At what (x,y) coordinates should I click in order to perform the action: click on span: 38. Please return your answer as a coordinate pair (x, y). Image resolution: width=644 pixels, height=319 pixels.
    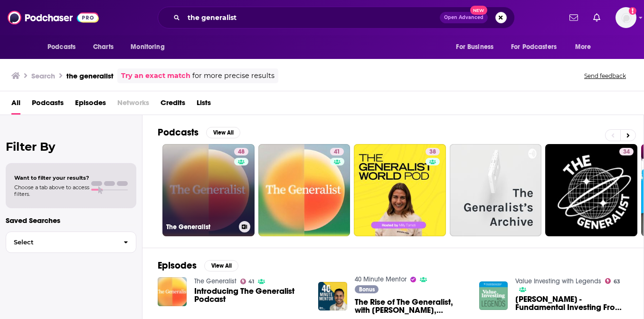
    Looking at the image, I should click on (433, 152).